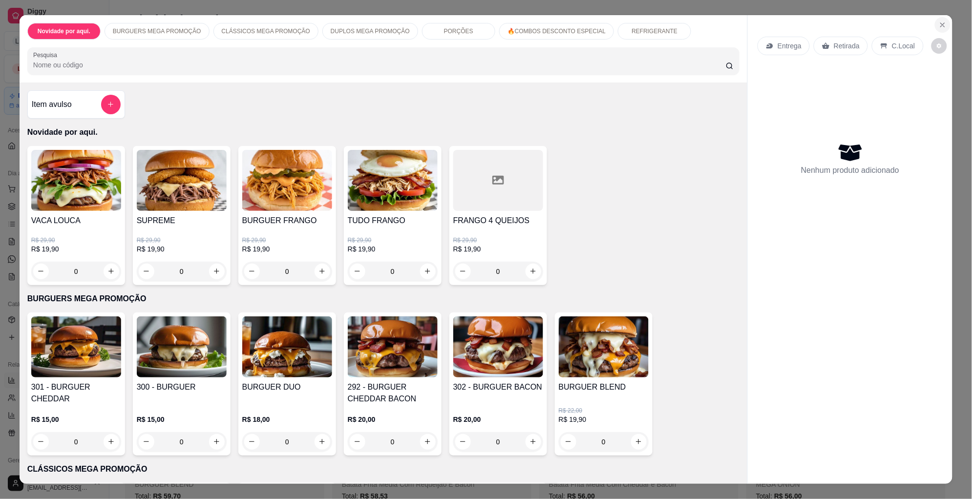 This screenshot has height=499, width=972. I want to click on p: 🔥COMBOS DESCONTO ESPECIAL, so click(557, 31).